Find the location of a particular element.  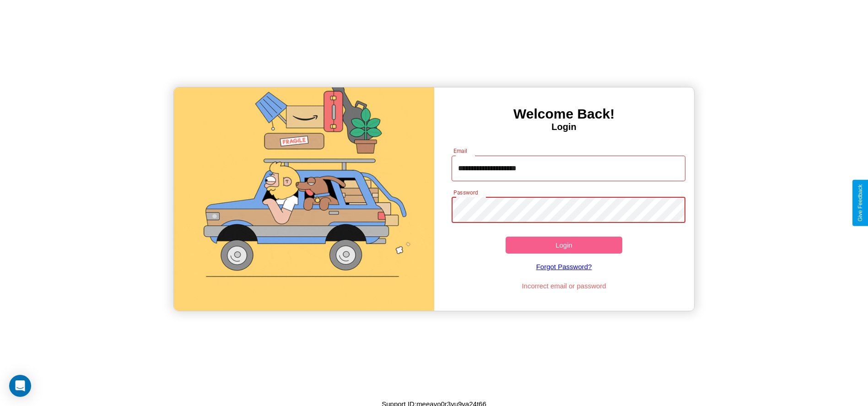

p: Incorrect email or password is located at coordinates (563, 286).